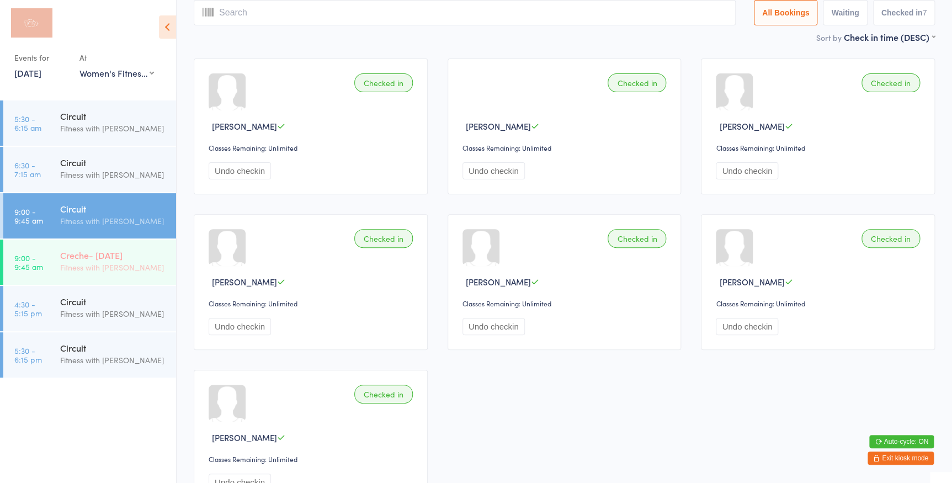  What do you see at coordinates (901, 441) in the screenshot?
I see `button: Auto-cycle: ON` at bounding box center [901, 441].